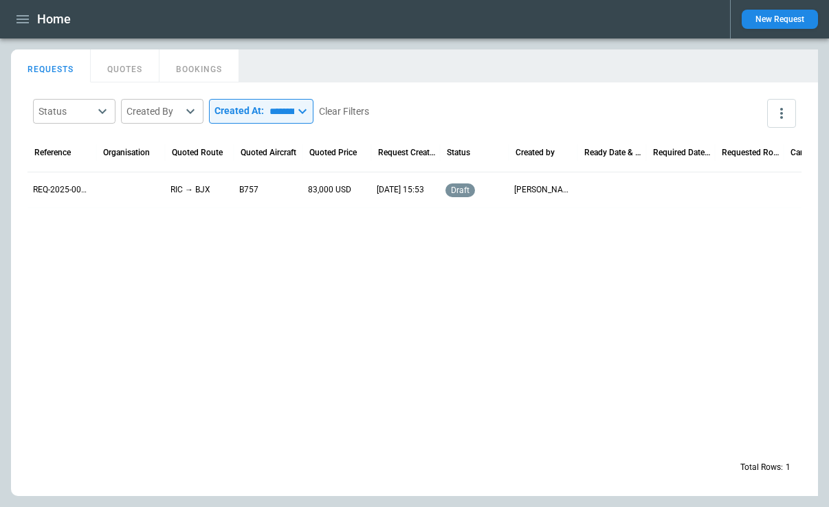 The height and width of the screenshot is (507, 829). What do you see at coordinates (197, 153) in the screenshot?
I see `div: Quoted Route` at bounding box center [197, 153].